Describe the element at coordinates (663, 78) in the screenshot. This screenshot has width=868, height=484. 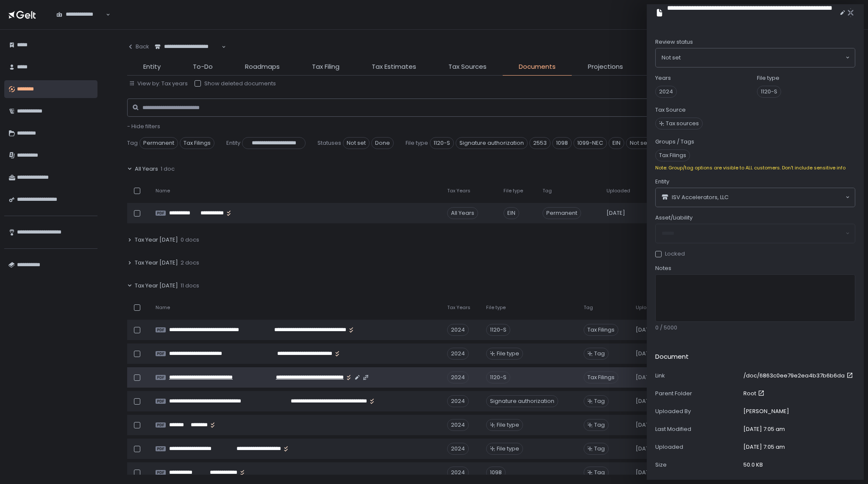
I see `label: Years` at that location.